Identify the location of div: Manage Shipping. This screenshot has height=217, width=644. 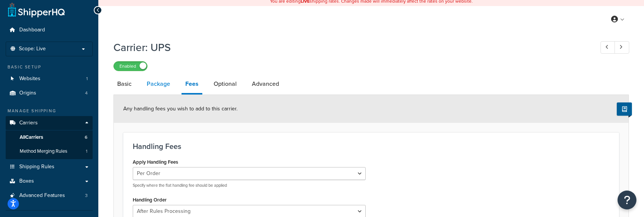
(49, 111).